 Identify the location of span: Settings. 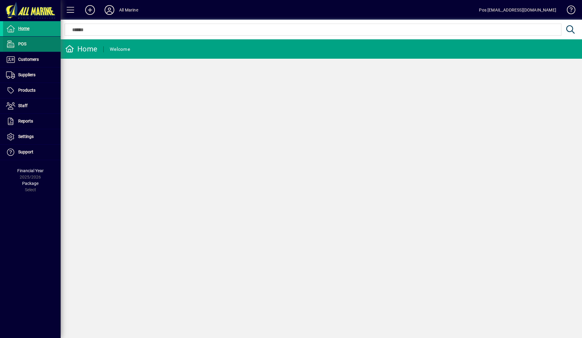
(26, 137).